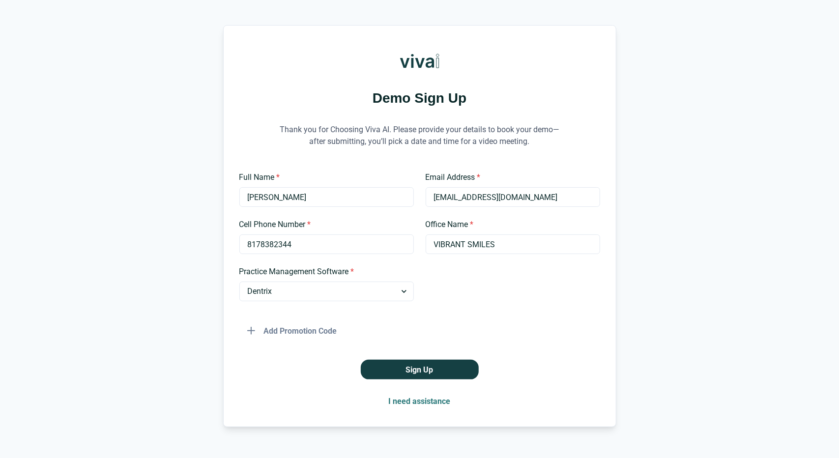  I want to click on img: Viva AI Logo, so click(420, 61).